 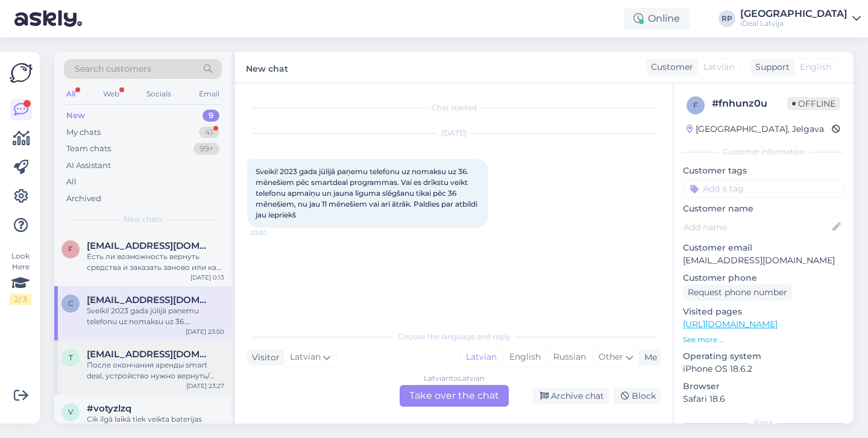 What do you see at coordinates (669, 67) in the screenshot?
I see `div: Customer` at bounding box center [669, 67].